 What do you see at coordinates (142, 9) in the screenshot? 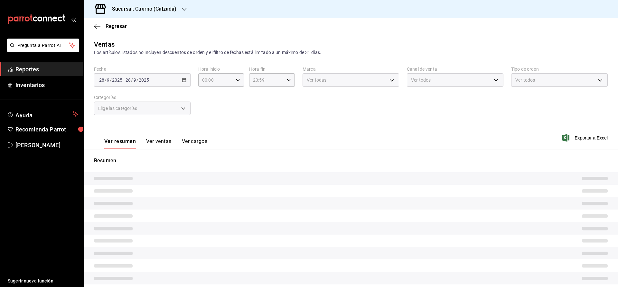
I see `h3: Sucursal: Cuerno (Calzada)` at bounding box center [142, 9].